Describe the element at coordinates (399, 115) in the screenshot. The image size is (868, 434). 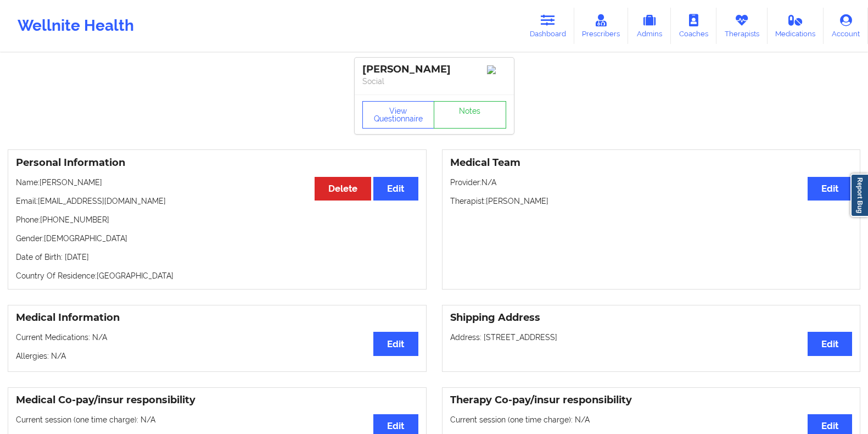
I see `button: View Questionnaire` at that location.